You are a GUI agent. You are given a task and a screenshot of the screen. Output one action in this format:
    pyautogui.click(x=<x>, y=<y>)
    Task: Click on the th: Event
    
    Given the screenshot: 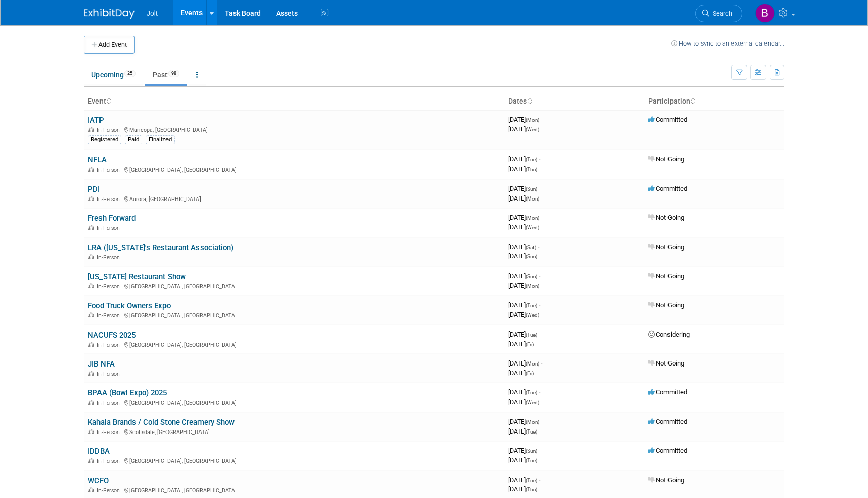 What is the action you would take?
    pyautogui.click(x=294, y=102)
    